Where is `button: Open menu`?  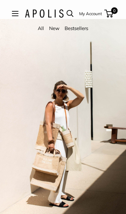 button: Open menu is located at coordinates (15, 14).